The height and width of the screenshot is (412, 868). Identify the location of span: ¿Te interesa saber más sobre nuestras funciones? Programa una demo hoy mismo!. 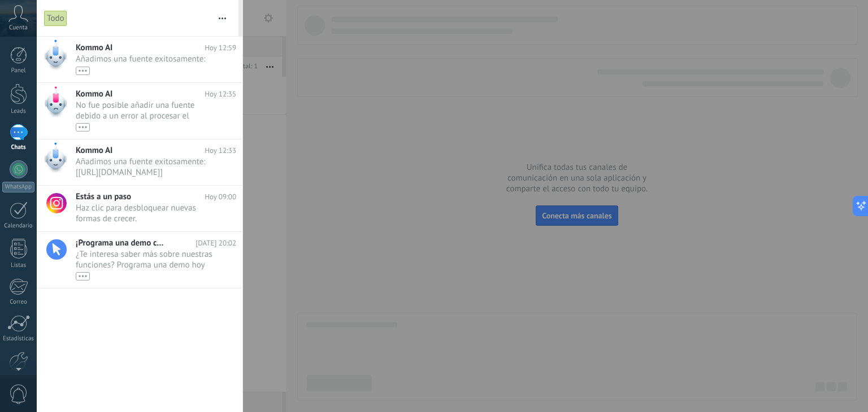
(145, 264).